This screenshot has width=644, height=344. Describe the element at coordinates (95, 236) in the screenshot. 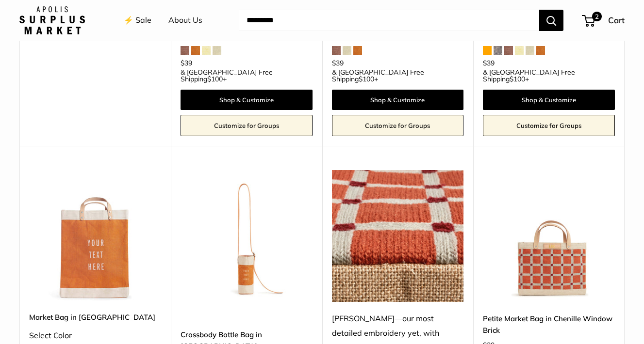

I see `img: description_Make it yours with custom, printed text.` at that location.